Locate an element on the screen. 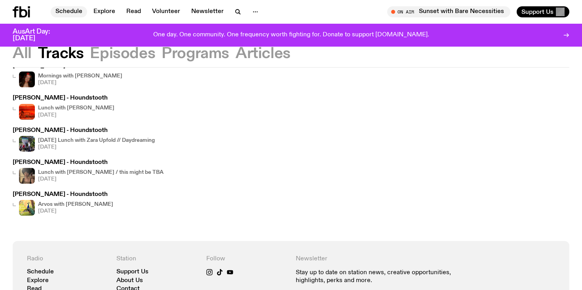 This screenshot has height=290, width=582. a: Read is located at coordinates (133, 12).